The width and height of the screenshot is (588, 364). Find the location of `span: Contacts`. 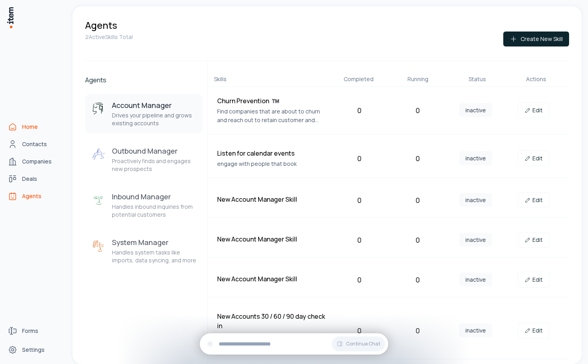

span: Contacts is located at coordinates (35, 144).